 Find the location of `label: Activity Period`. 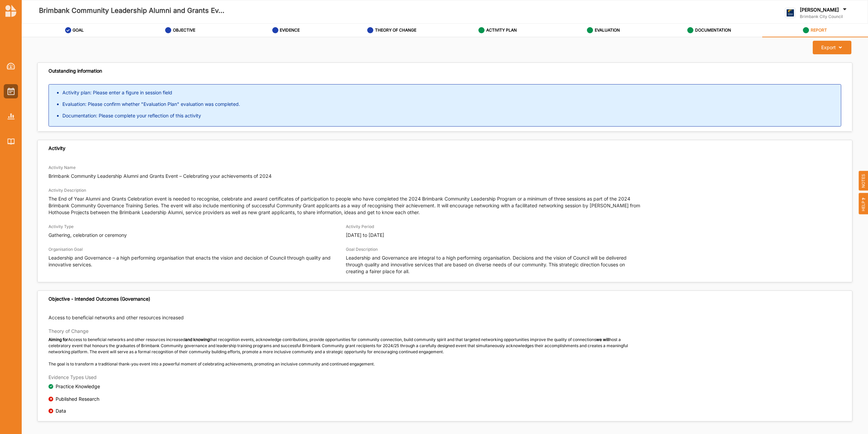

label: Activity Period is located at coordinates (360, 227).